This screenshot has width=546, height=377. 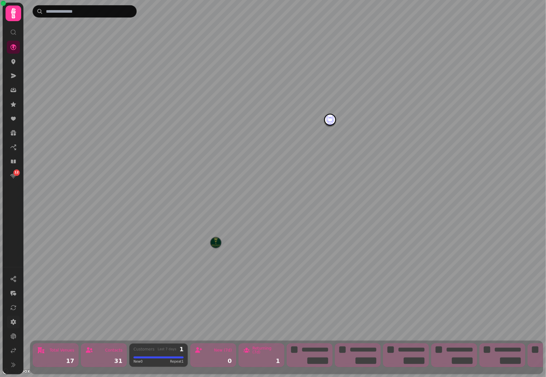 What do you see at coordinates (177, 361) in the screenshot?
I see `span: Repeat 1` at bounding box center [177, 361].